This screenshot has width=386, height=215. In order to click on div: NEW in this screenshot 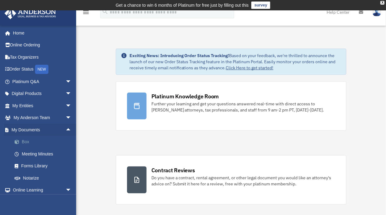, I will do `click(42, 69)`.